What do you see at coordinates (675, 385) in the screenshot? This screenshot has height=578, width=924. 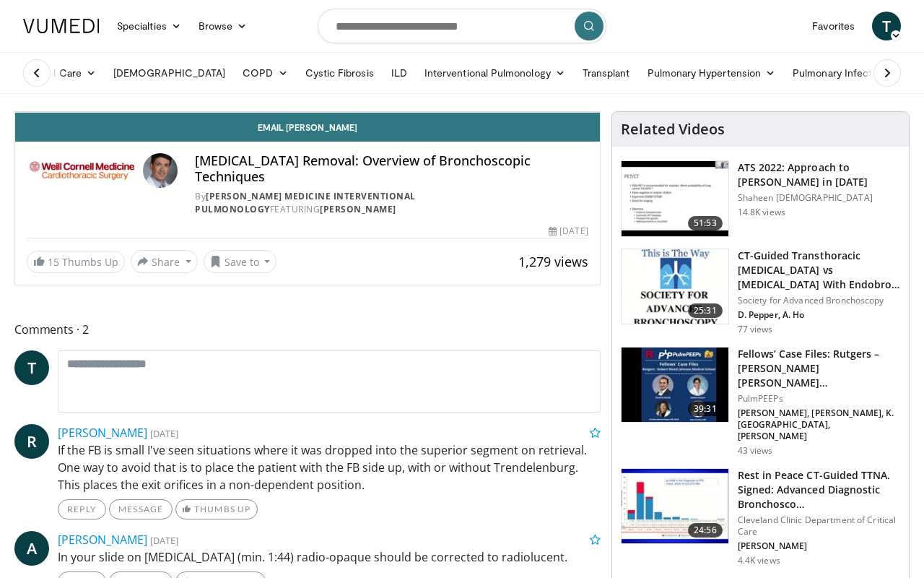 I see `img: e0825d15-7f89-4dd3-97a2-08b82e13de26.150x105_q85_crop-smart_upscale.jpg` at bounding box center [675, 385].